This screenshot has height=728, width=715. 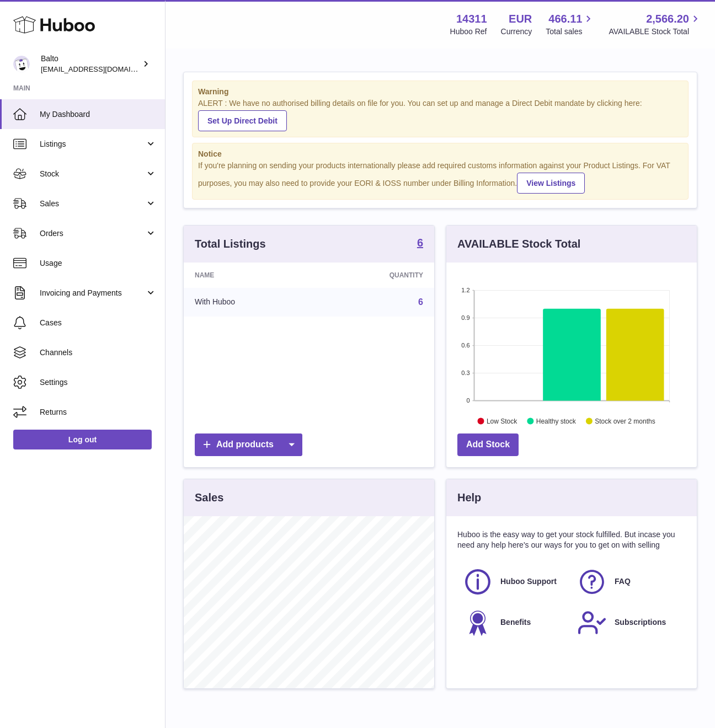 What do you see at coordinates (250, 276) in the screenshot?
I see `th: Name` at bounding box center [250, 276].